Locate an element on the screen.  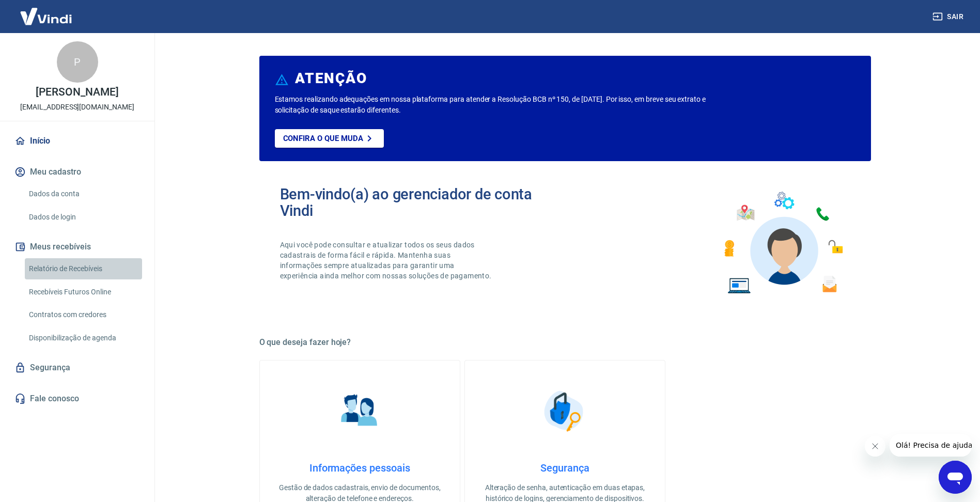
img: Vindi is located at coordinates (46, 16).